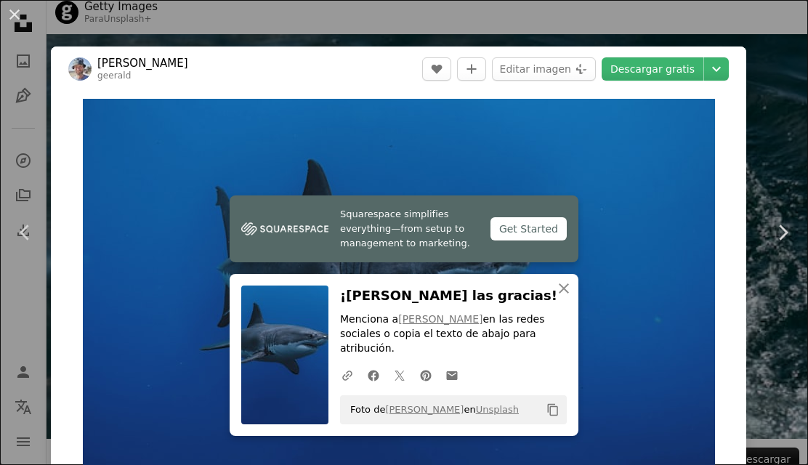 This screenshot has width=808, height=465. I want to click on a: Comparte en Facebook, so click(373, 375).